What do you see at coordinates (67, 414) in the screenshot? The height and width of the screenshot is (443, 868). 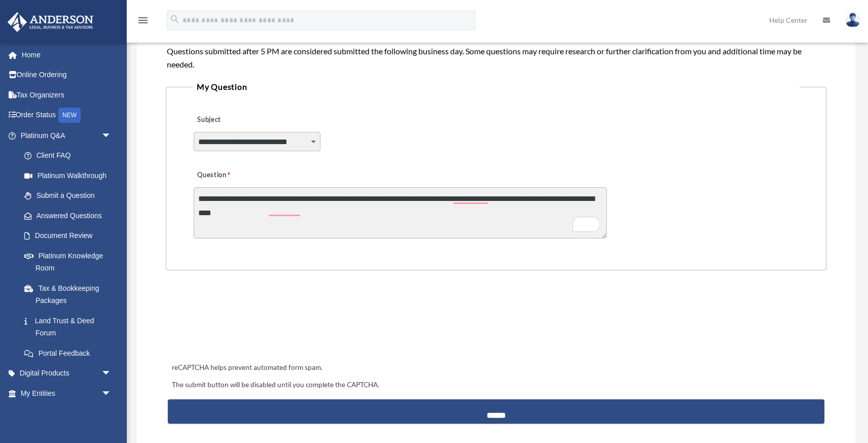 I see `a: My Anderson Teamarrow_drop_down` at bounding box center [67, 414].